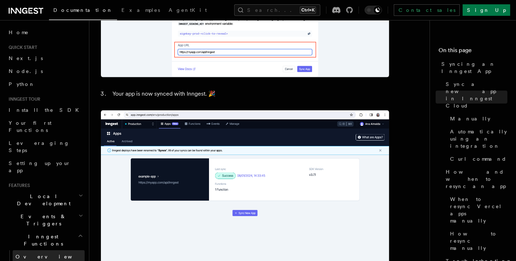 The image size is (516, 261). Describe the element at coordinates (475, 179) in the screenshot. I see `a: How and when to resync an app` at that location.